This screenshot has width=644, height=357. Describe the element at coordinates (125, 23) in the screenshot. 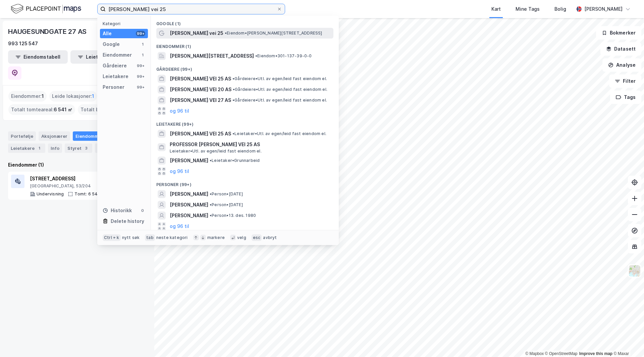

I see `div: Kategori` at that location.